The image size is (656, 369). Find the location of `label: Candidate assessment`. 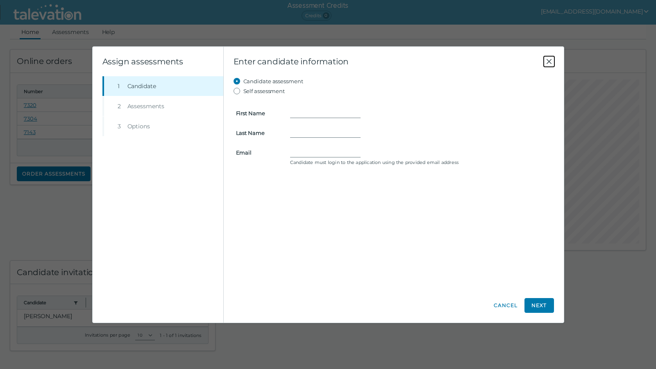

label: Candidate assessment is located at coordinates (273, 81).